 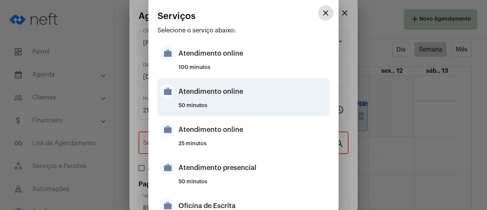 I want to click on div: 100 minutos, so click(x=253, y=70).